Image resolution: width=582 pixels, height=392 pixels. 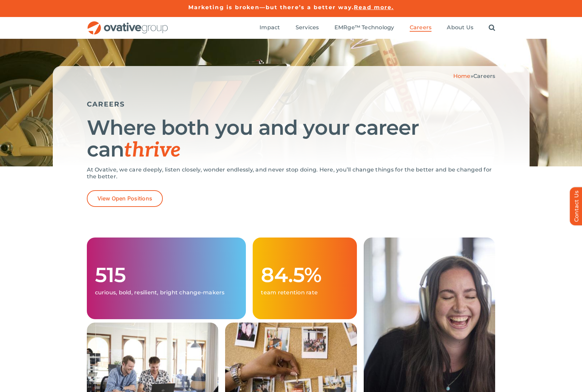 What do you see at coordinates (291, 139) in the screenshot?
I see `h1: Where both you and your career can` at bounding box center [291, 139].